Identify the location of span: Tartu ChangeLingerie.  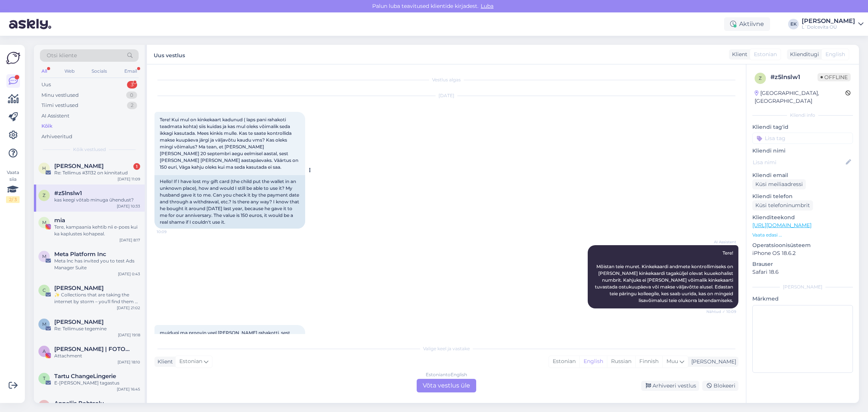
(85, 377).